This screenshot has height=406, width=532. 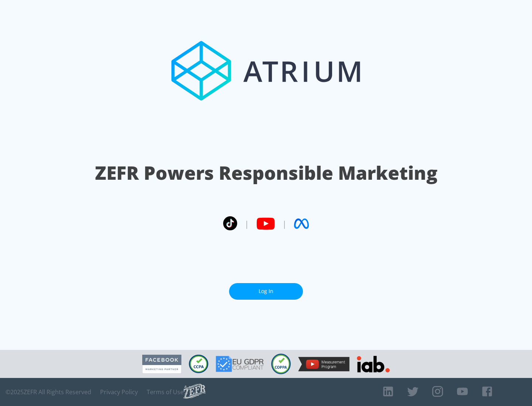 What do you see at coordinates (373, 364) in the screenshot?
I see `img: IAB` at bounding box center [373, 364].